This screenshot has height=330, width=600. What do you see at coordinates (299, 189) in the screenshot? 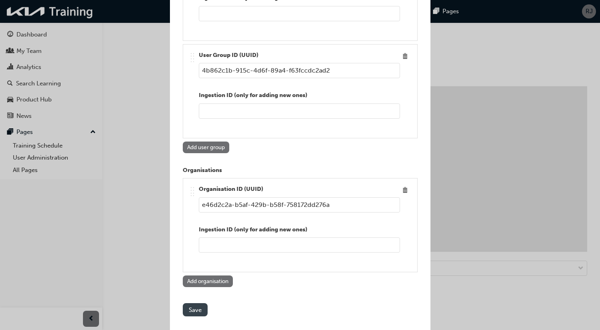
I see `p: Organisation ID (UUID)` at bounding box center [299, 189].